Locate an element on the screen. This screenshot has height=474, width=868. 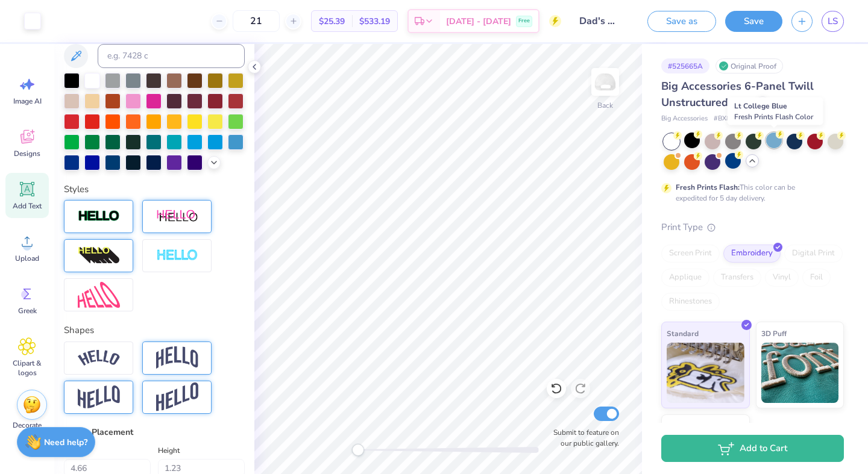
img: Stroke is located at coordinates (99, 216).